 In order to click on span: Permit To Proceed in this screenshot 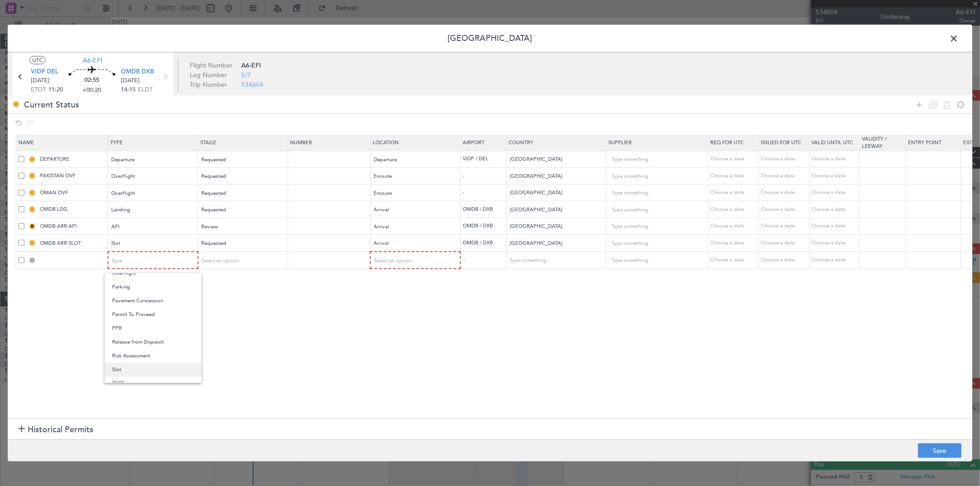, I will do `click(153, 315)`.